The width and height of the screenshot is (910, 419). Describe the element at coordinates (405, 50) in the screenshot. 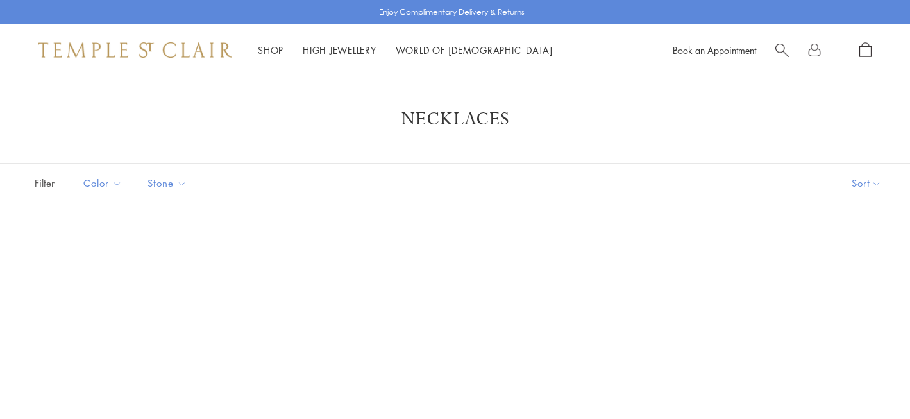

I see `nav: Main navigation` at that location.